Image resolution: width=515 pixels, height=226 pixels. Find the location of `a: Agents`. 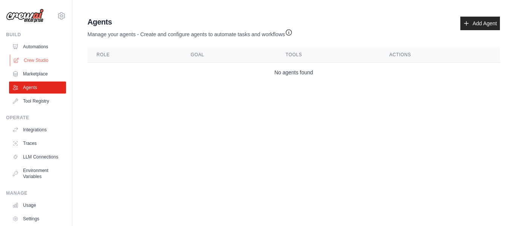

a: Agents is located at coordinates (37, 87).